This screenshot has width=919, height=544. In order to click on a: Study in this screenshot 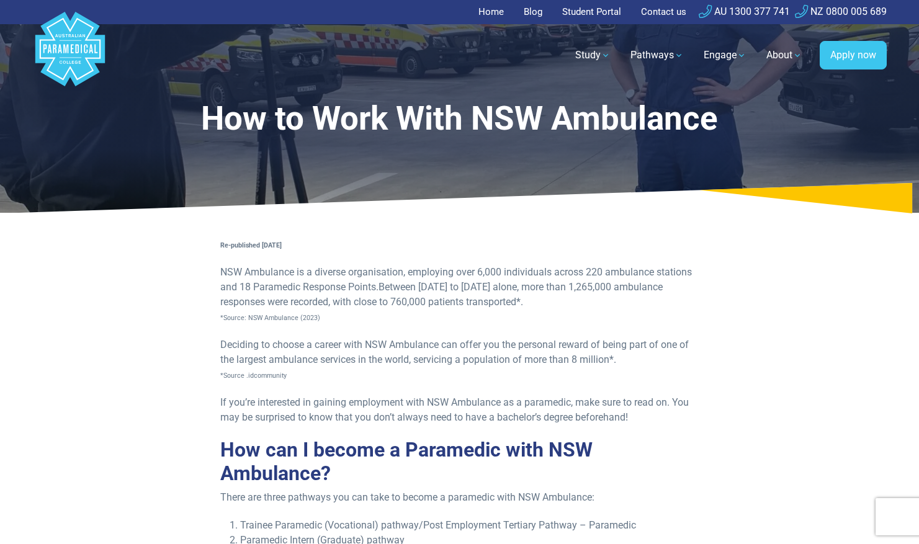, I will do `click(592, 55)`.